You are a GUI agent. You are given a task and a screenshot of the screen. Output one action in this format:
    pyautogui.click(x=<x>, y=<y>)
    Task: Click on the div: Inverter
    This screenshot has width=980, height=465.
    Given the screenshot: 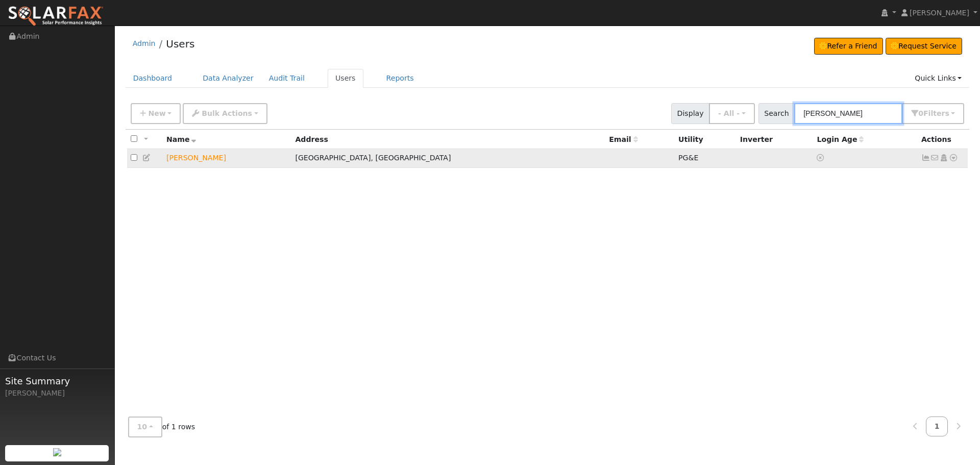 What is the action you would take?
    pyautogui.click(x=775, y=140)
    